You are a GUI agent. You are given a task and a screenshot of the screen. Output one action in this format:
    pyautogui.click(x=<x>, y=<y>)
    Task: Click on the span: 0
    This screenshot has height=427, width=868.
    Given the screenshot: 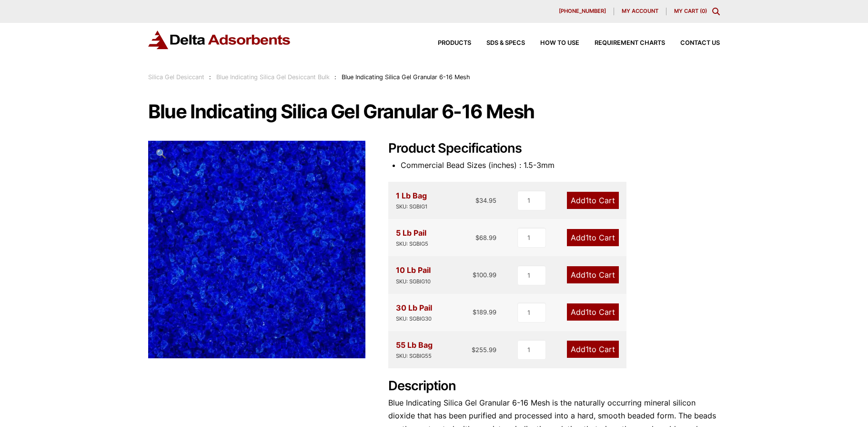 What is the action you would take?
    pyautogui.click(x=703, y=11)
    